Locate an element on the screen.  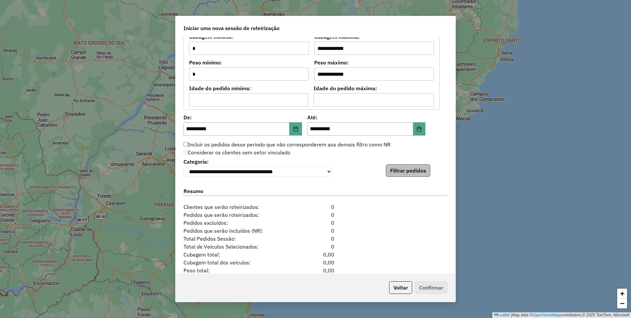
span: Total de Veículos Selecionados: is located at coordinates (236, 246).